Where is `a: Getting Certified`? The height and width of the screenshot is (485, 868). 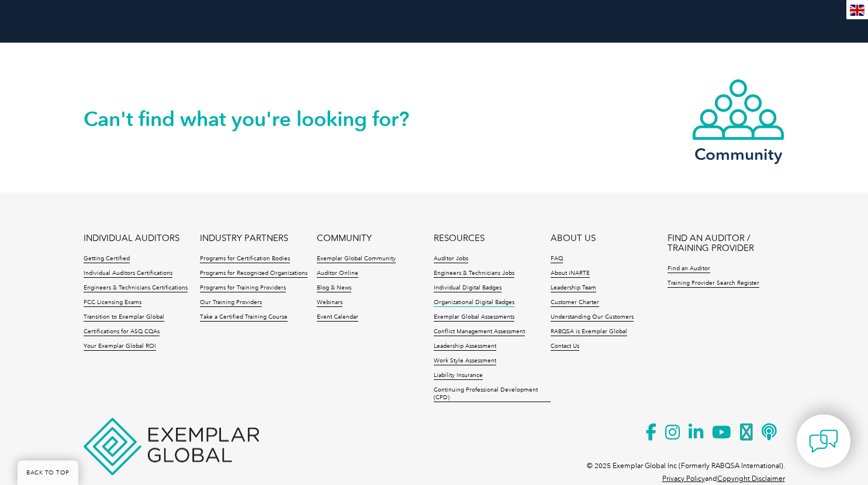 a: Getting Certified is located at coordinates (106, 260).